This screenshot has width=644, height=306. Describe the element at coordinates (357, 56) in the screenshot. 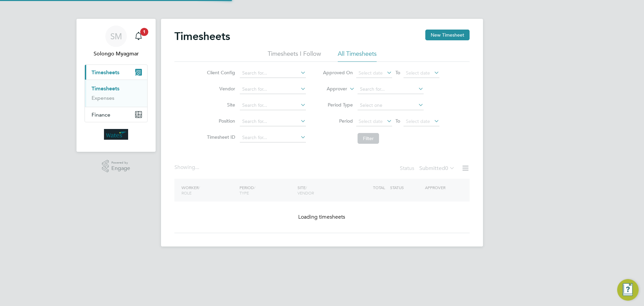

I see `li: All Timesheets` at that location.